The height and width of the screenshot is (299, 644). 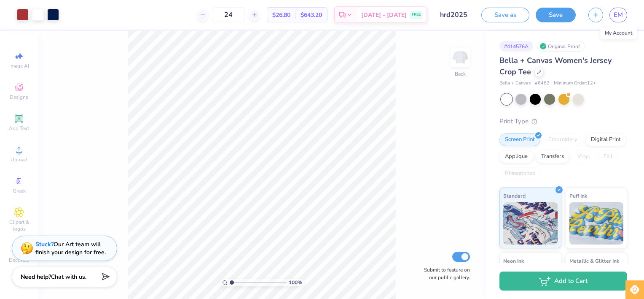 What do you see at coordinates (19, 160) in the screenshot?
I see `span: Upload` at bounding box center [19, 160].